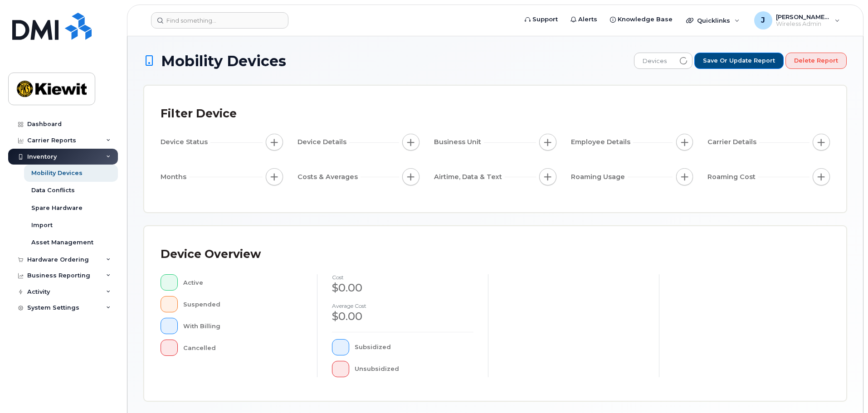 This screenshot has height=413, width=868. What do you see at coordinates (414, 370) in the screenshot?
I see `div: Unsubsidized` at bounding box center [414, 370].